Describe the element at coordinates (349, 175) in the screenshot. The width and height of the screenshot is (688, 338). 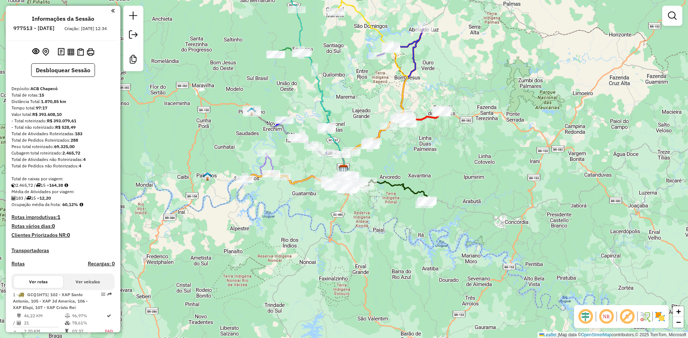
I see `div: Atividade não roteirizada - MERCADO MOREIRA 2` at that location.